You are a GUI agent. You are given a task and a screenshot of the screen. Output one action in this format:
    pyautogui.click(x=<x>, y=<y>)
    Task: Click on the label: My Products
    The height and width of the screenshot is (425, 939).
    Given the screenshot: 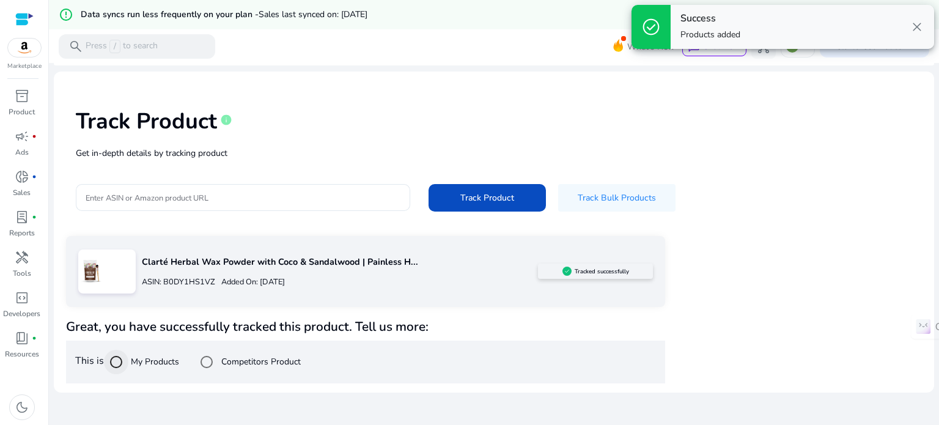 What is the action you would take?
    pyautogui.click(x=154, y=361)
    